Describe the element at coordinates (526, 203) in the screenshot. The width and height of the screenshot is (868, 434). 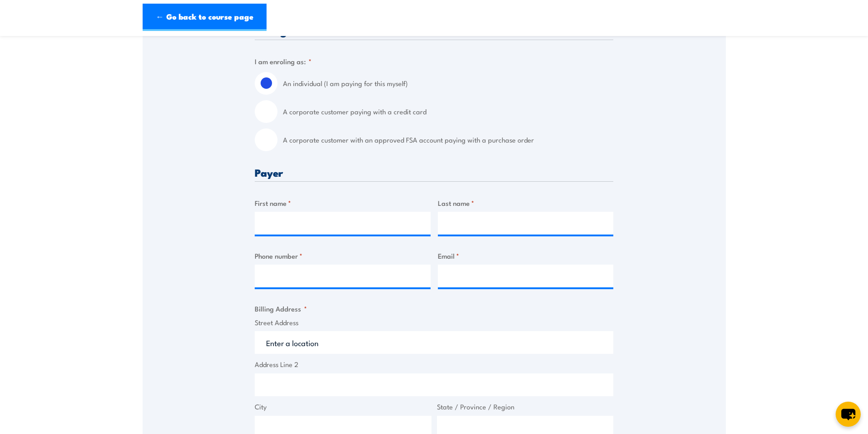
I see `label: Last name` at that location.